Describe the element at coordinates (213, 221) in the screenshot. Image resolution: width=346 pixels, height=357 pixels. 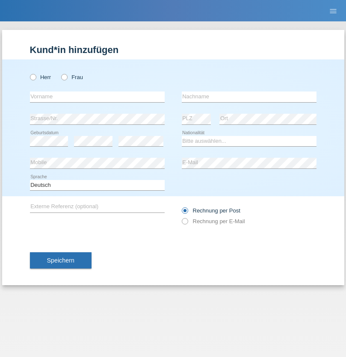
I see `label: Rechnung per E-Mail` at that location.